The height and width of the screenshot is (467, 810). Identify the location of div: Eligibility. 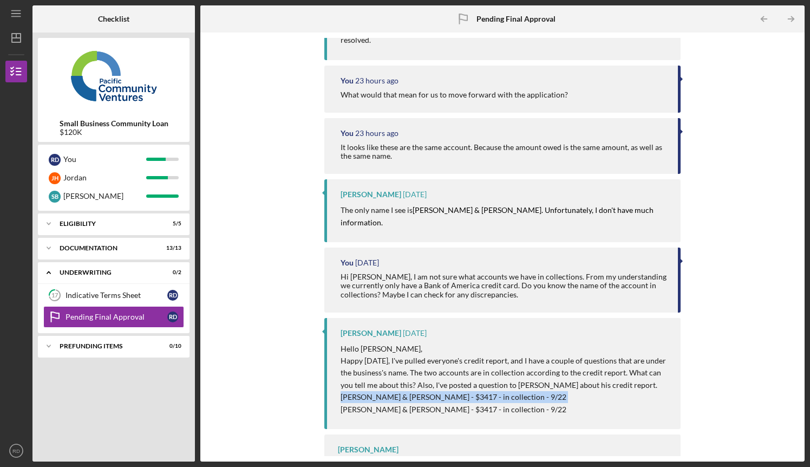
(107, 224).